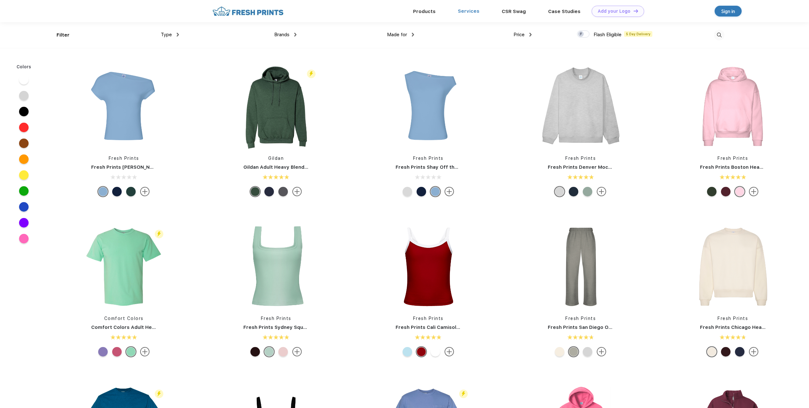 Image resolution: width=809 pixels, height=408 pixels. I want to click on span: Price, so click(519, 35).